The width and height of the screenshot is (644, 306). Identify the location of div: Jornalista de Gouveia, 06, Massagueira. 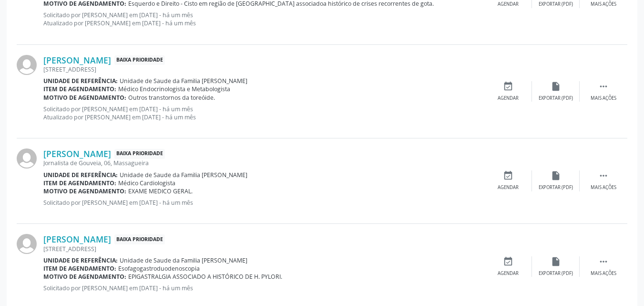
(264, 162).